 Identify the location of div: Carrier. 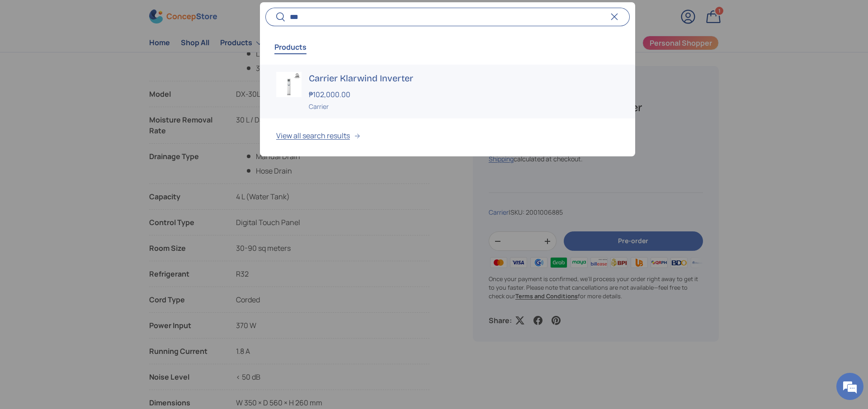
(464, 106).